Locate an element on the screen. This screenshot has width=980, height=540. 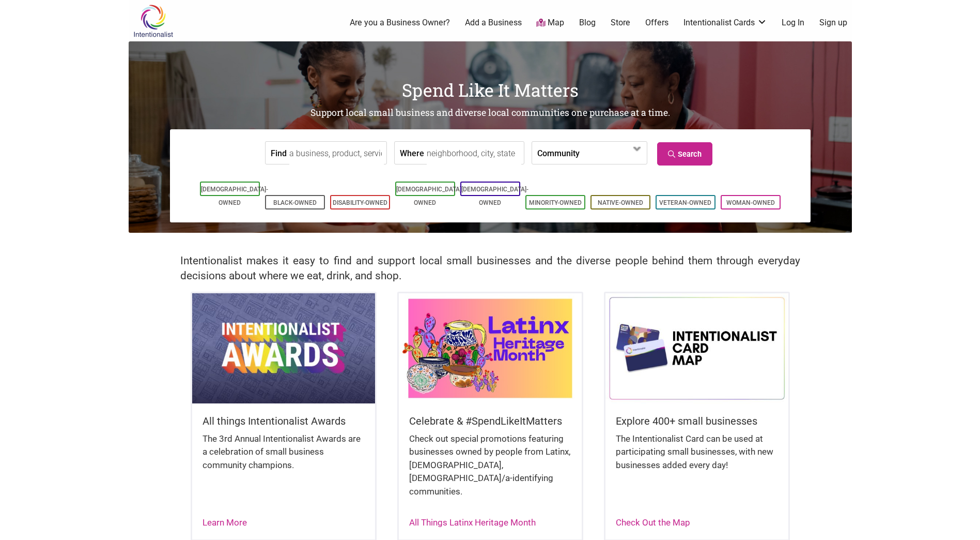
a: Check Out the Map is located at coordinates (653, 522).